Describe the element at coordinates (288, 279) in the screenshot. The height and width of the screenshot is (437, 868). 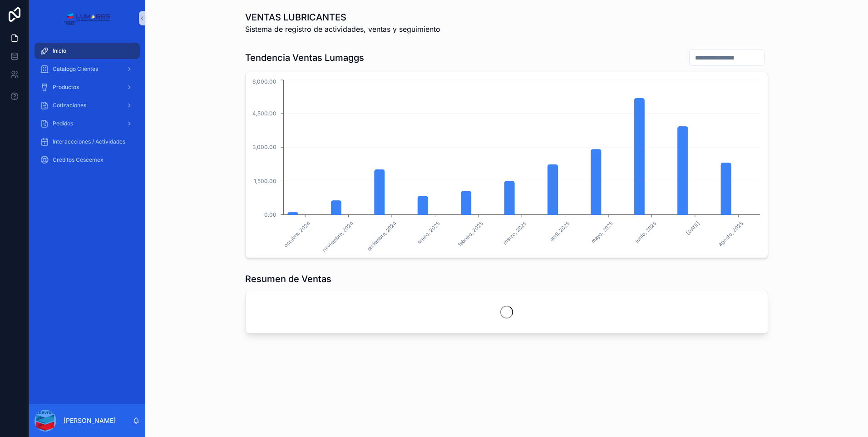
I see `h1: Resumen de Ventas` at that location.